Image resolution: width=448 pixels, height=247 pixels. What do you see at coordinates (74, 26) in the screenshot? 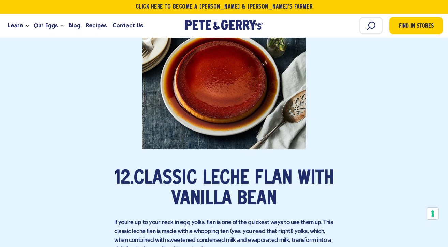
I see `a: Blog` at bounding box center [74, 26].